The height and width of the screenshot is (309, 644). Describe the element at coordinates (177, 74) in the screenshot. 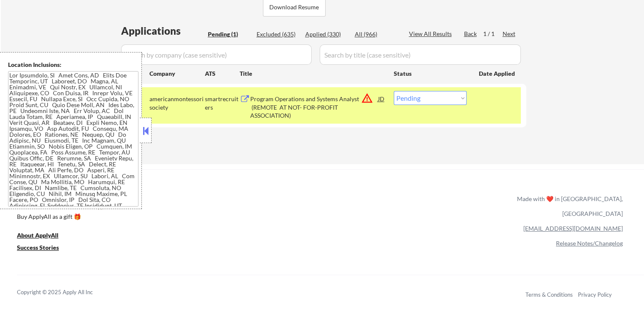

I see `div: Company` at that location.